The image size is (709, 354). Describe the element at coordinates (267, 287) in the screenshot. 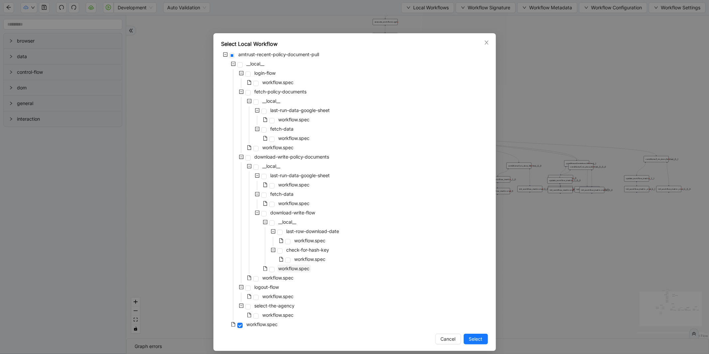

I see `span: logout-flow` at that location.